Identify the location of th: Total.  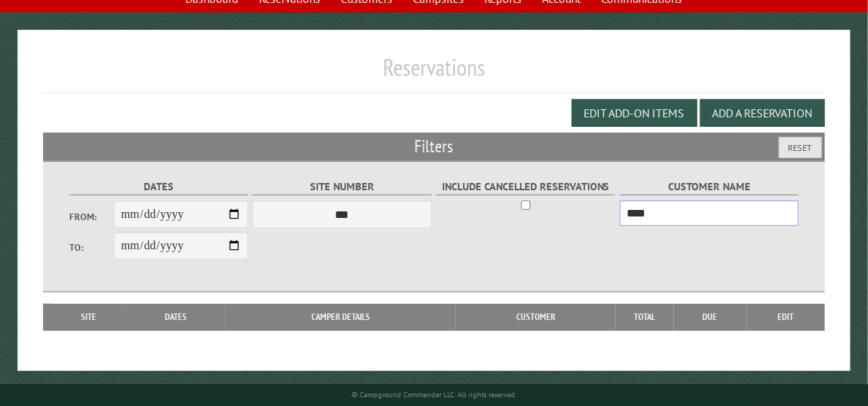
(645, 317).